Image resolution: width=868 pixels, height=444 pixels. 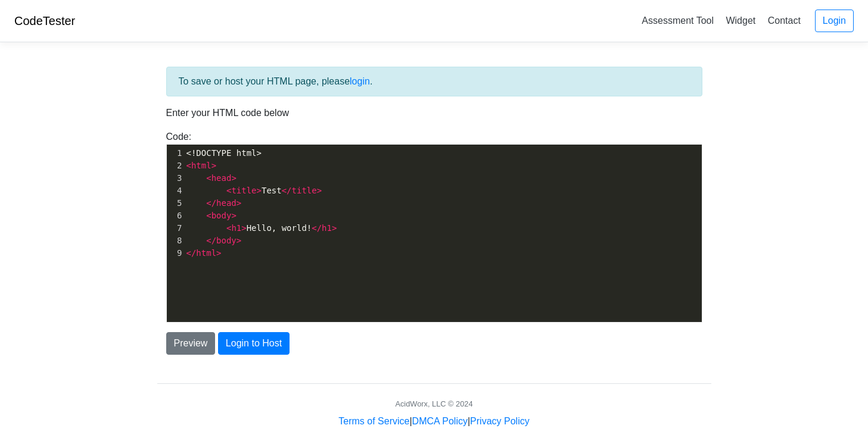 What do you see at coordinates (190, 343) in the screenshot?
I see `button: Preview` at bounding box center [190, 343].